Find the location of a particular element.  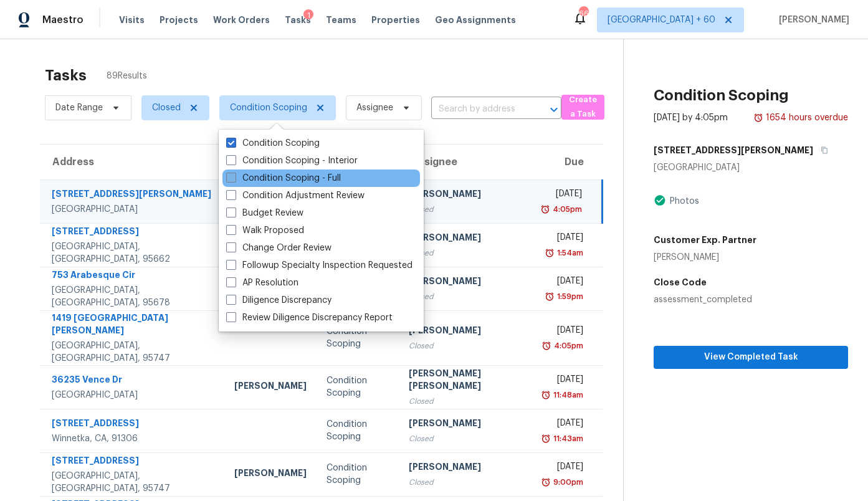

span: Geo Assignments is located at coordinates (476, 19).